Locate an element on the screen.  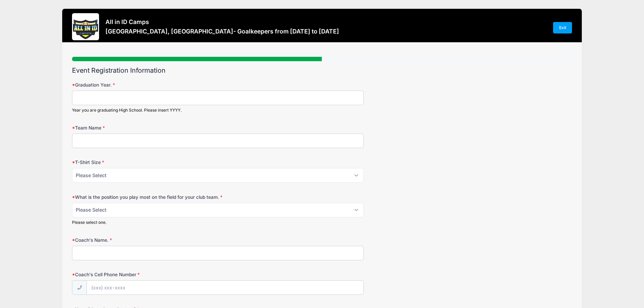
label: Graduation Year. is located at coordinates (155, 85).